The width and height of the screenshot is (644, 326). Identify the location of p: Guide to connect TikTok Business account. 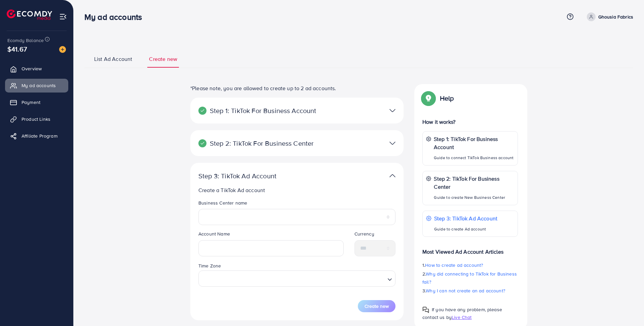
(474, 157).